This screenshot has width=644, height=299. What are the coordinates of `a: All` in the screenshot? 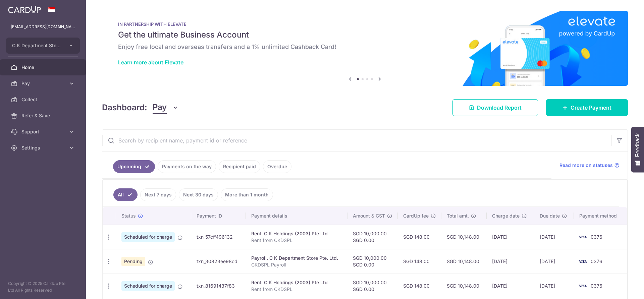 It's located at (126, 195).